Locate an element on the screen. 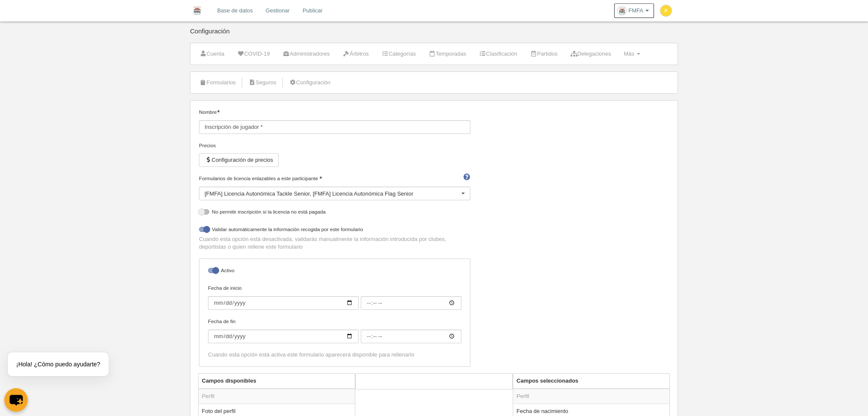  div: ¡Hola! ¿Cómo puedo ayudarte? is located at coordinates (58, 364).